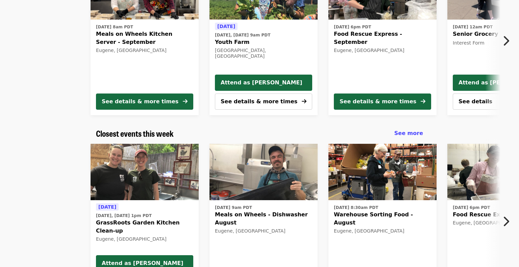  I want to click on img: Meals on Wheels - Dishwasher August organized by FOOD For Lane County, so click(263, 172).